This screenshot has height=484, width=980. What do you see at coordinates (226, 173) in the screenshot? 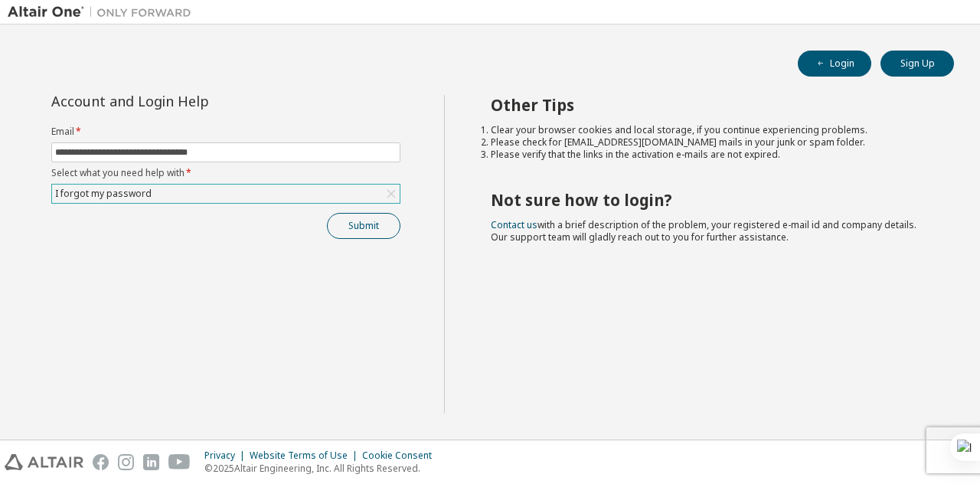
I see `label: Select what you need help with` at bounding box center [226, 173].